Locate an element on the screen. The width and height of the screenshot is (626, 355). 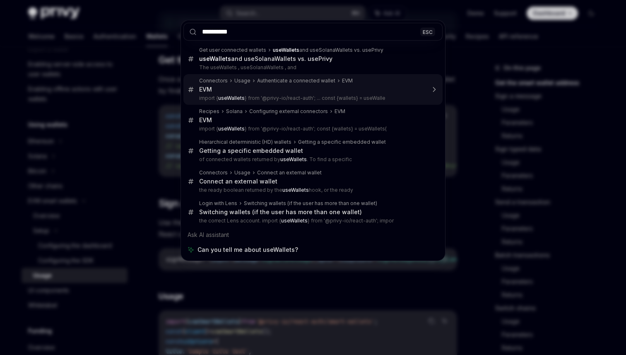
div: Hierarchical deterministic (HD) wallets is located at coordinates (245, 142).